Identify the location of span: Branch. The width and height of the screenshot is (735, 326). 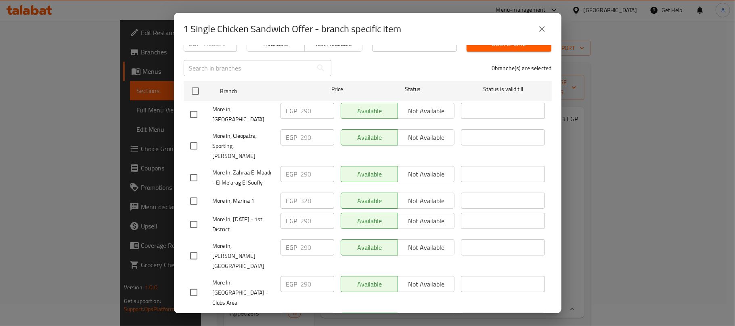
(262, 91).